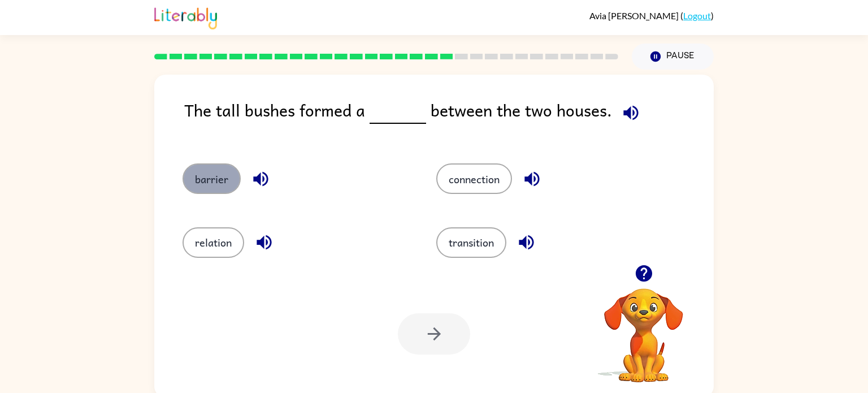  Describe the element at coordinates (474, 179) in the screenshot. I see `button: connection` at that location.